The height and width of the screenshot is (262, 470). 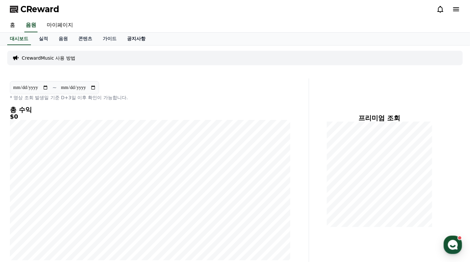 I want to click on a: 실적, so click(x=43, y=39).